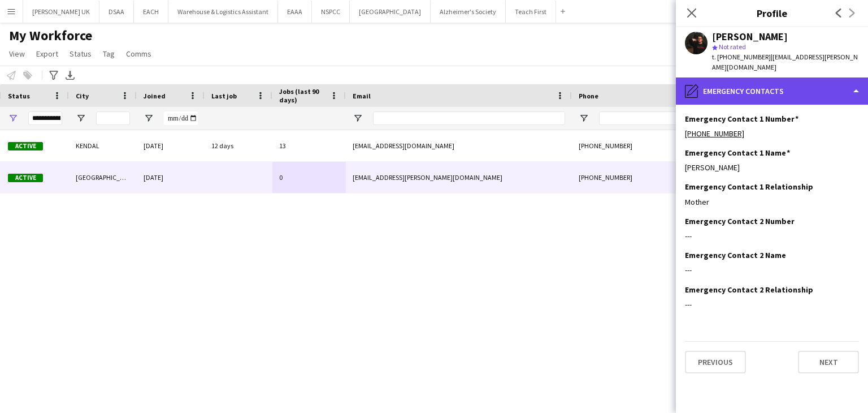  Describe the element at coordinates (17, 54) in the screenshot. I see `span: View` at that location.